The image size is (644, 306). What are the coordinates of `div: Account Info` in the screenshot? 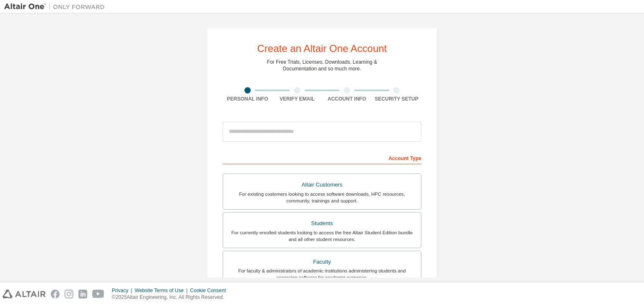 It's located at (346, 99).